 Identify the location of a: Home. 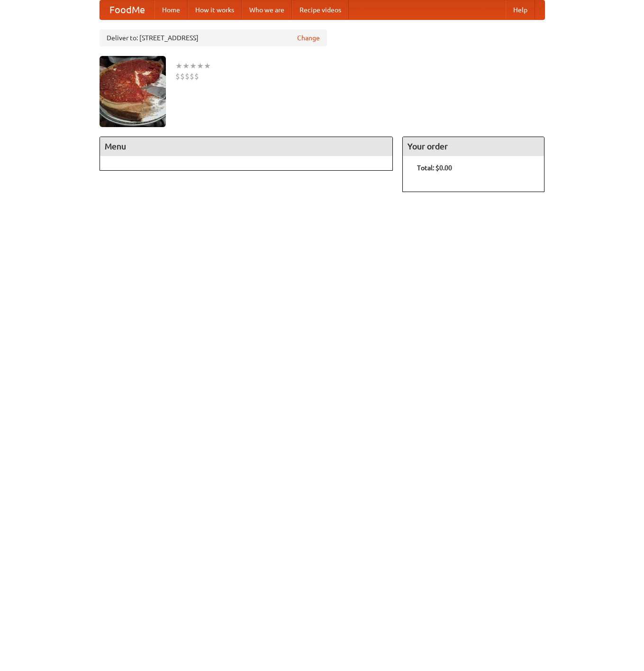
(171, 10).